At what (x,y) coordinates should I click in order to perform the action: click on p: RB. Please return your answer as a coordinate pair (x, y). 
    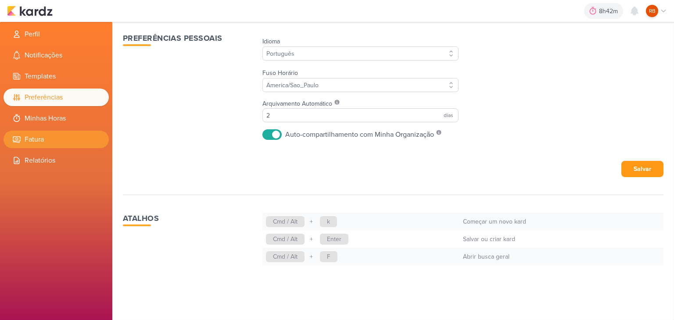
    Looking at the image, I should click on (652, 11).